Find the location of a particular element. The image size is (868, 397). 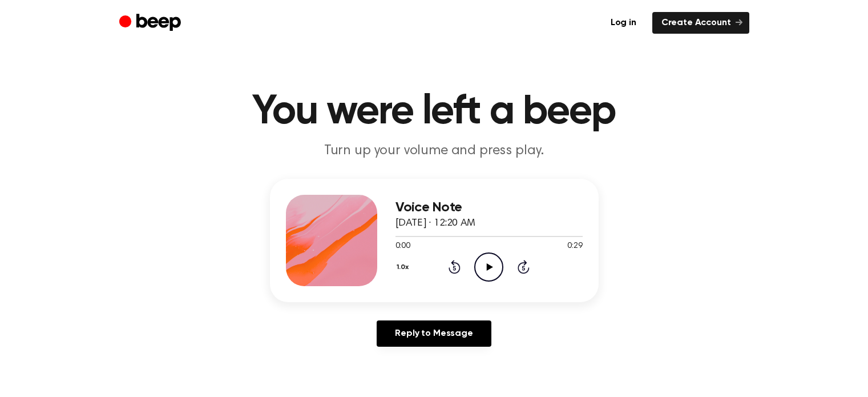

a: Log in is located at coordinates (624, 23).